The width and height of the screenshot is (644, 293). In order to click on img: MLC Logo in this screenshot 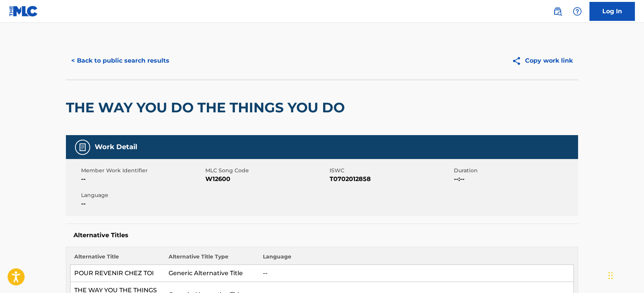, I will do `click(24, 11)`.